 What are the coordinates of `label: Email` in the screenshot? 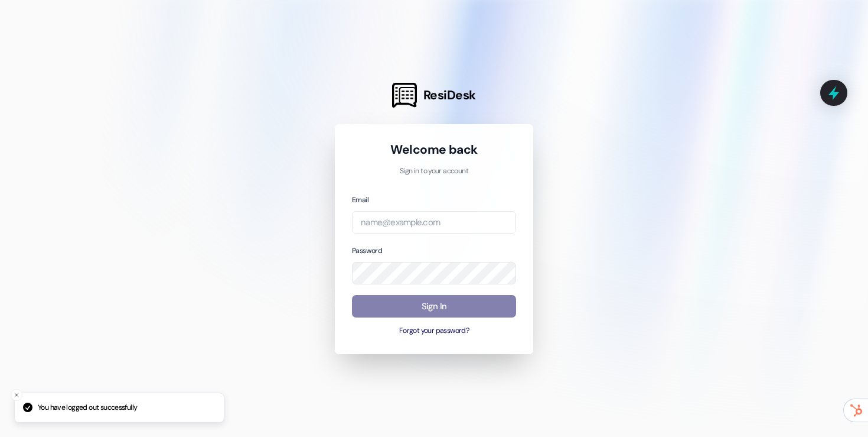 It's located at (360, 200).